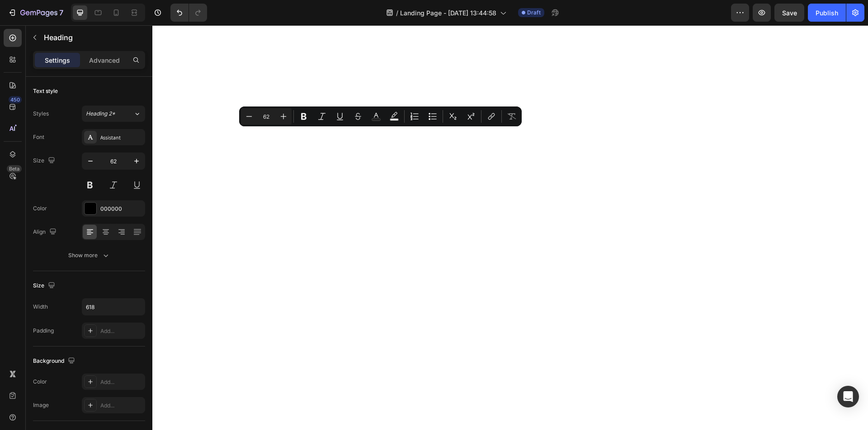 The height and width of the screenshot is (430, 868). Describe the element at coordinates (534, 12) in the screenshot. I see `span: Draft` at that location.